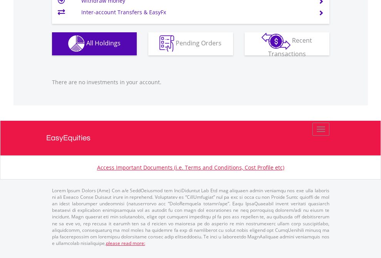  What do you see at coordinates (76, 44) in the screenshot?
I see `img: holdings-wht.png` at bounding box center [76, 44].